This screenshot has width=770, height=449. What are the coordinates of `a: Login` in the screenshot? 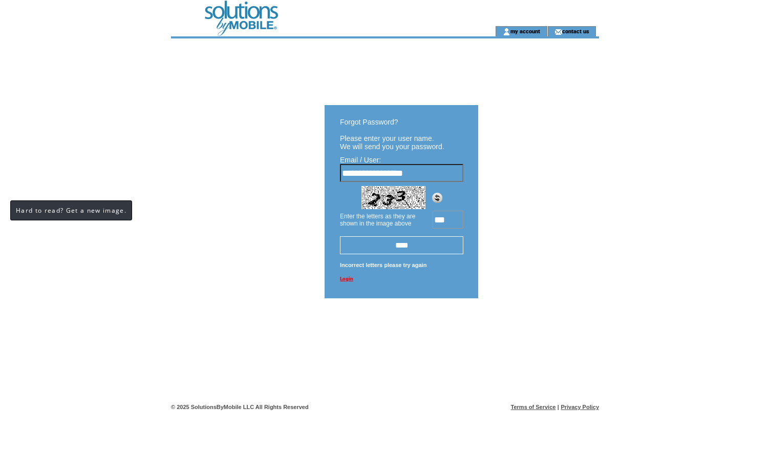 It's located at (347, 278).